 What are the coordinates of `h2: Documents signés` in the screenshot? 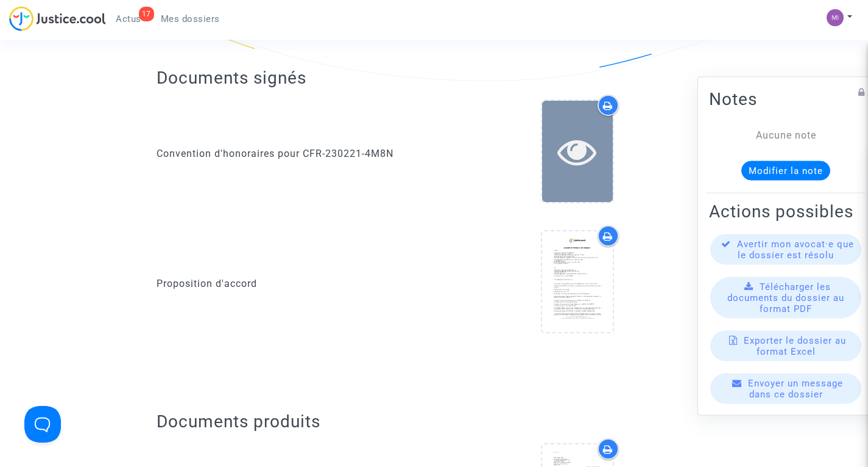 It's located at (232, 78).